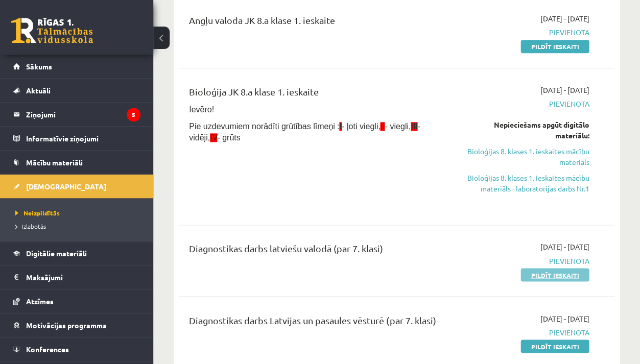  Describe the element at coordinates (77, 91) in the screenshot. I see `a: Aktuāli` at that location.